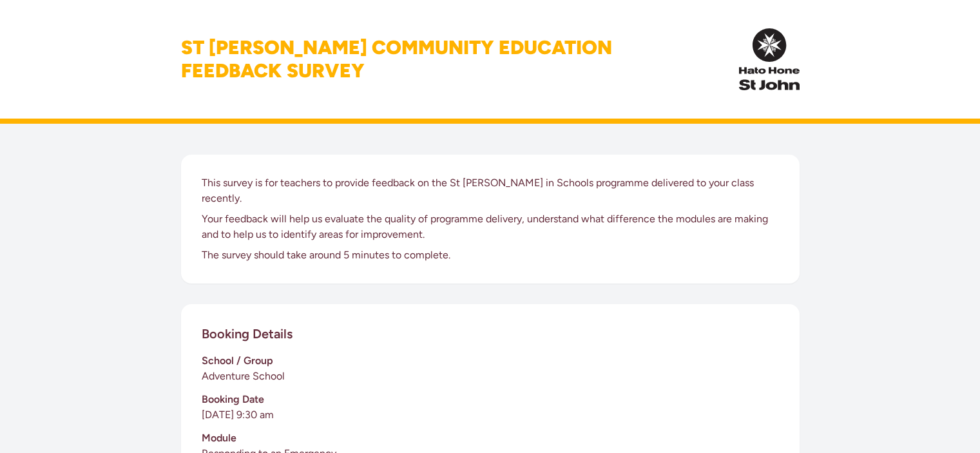 Image resolution: width=980 pixels, height=453 pixels. Describe the element at coordinates (490, 256) in the screenshot. I see `p: The survey should take around 5 minutes to complete.` at that location.